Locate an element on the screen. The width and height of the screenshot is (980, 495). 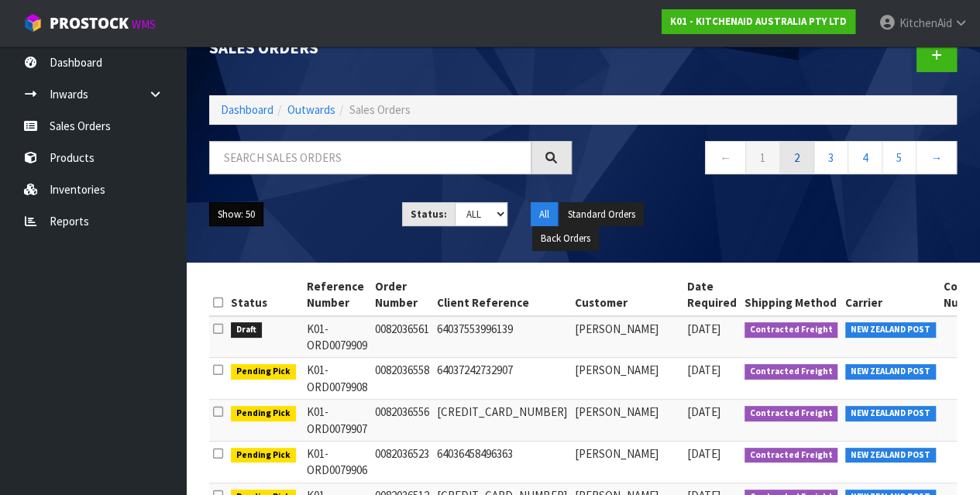
a: Dashboard is located at coordinates (247, 109).